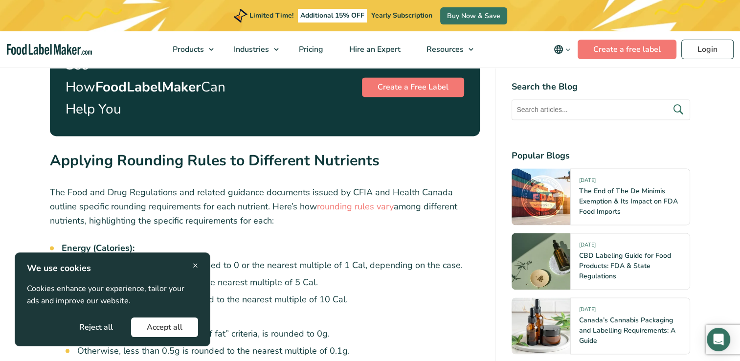 Image resolution: width=740 pixels, height=361 pixels. What do you see at coordinates (253, 49) in the screenshot?
I see `a: Industries` at bounding box center [253, 49].